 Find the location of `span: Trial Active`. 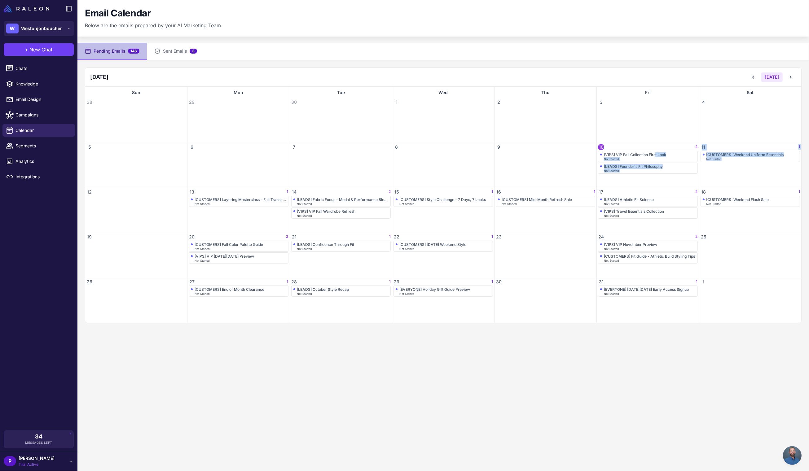

span: Trial Active is located at coordinates (37, 465).